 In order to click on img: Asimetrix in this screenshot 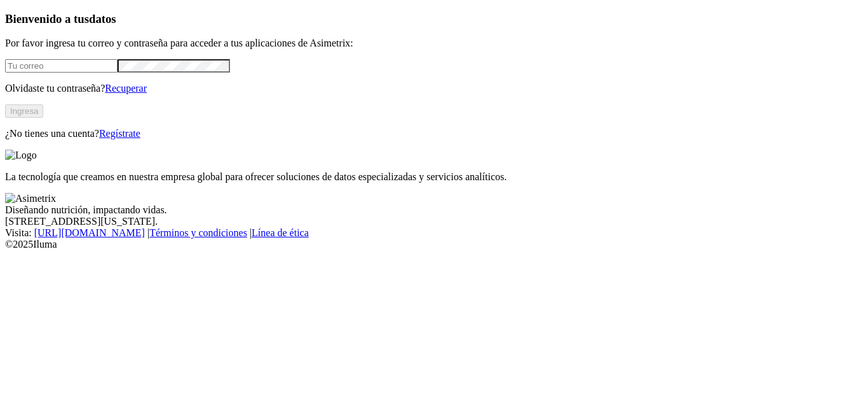, I will do `click(30, 198)`.